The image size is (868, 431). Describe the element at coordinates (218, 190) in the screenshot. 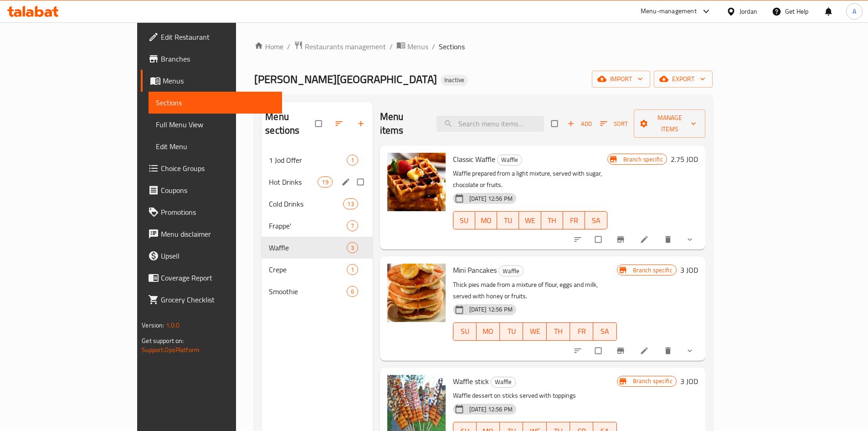

I see `span: Coupons` at that location.